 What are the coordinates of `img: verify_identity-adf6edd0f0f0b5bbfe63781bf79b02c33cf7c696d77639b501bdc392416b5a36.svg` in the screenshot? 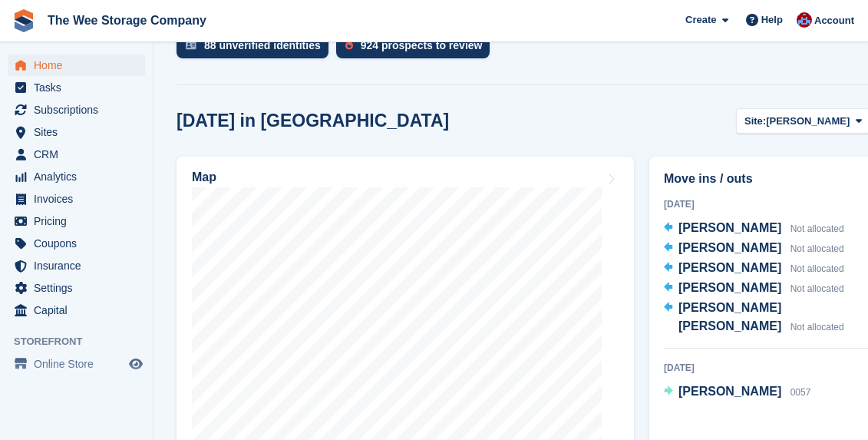 It's located at (191, 45).